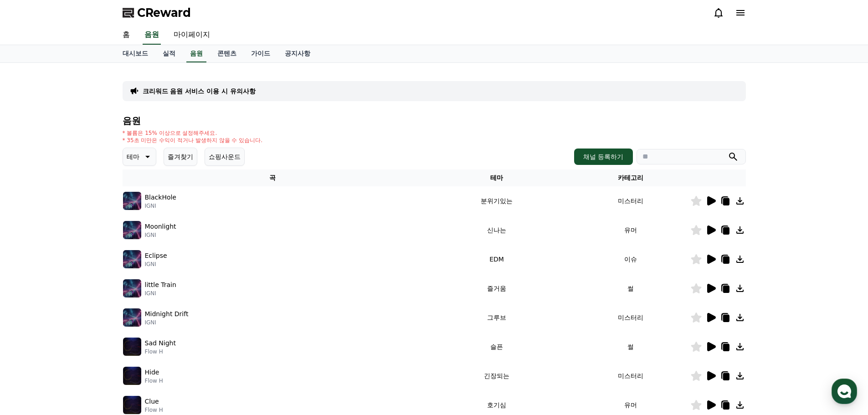  What do you see at coordinates (167, 314) in the screenshot?
I see `p: Midnight Drift` at bounding box center [167, 314].